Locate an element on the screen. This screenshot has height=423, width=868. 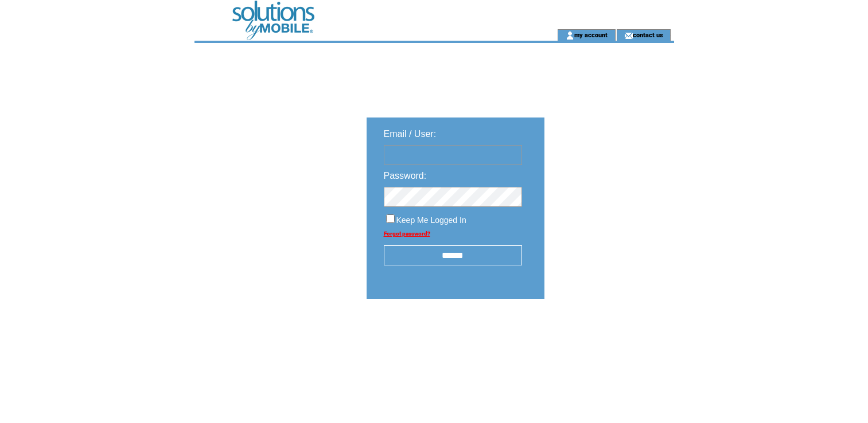
img: transparent.png;jsessionid=7E11F048DF33C49A330E16FC3AD991C1 is located at coordinates (607, 335).